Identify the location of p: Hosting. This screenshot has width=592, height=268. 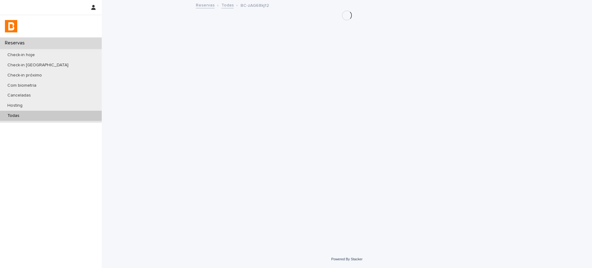
(15, 105).